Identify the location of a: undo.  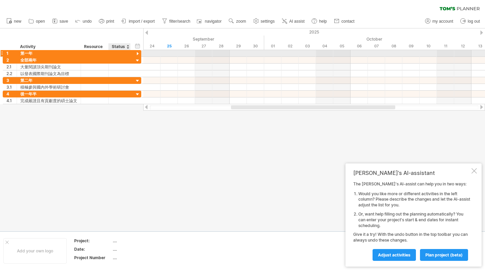
(84, 21).